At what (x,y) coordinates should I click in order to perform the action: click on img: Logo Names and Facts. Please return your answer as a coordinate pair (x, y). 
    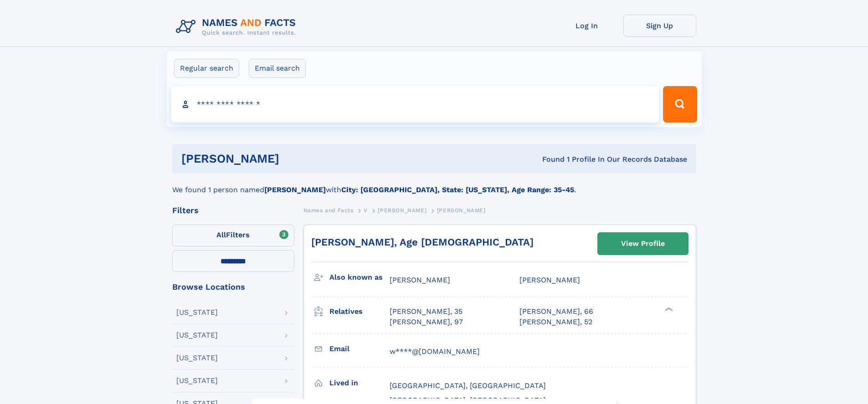
    Looking at the image, I should click on (238, 27).